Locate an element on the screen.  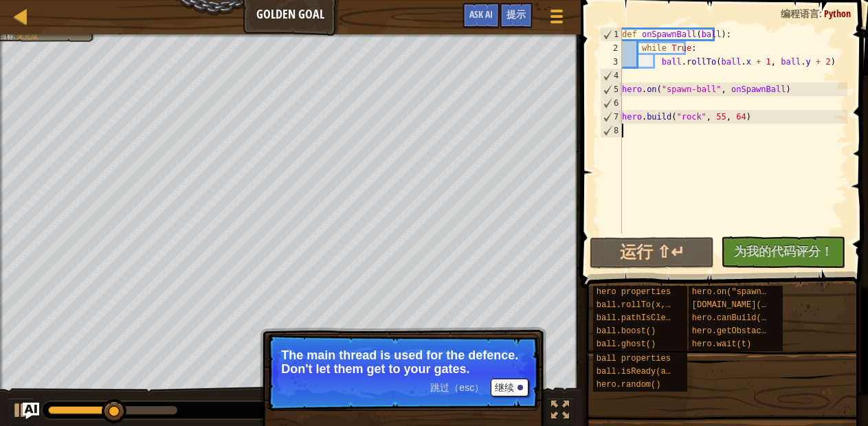
span: hero.getObstacleAt(x, y) is located at coordinates (751, 331).